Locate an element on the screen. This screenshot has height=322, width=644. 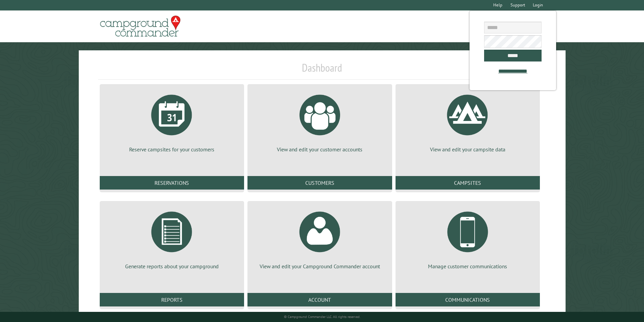
a: Reports is located at coordinates (172, 300).